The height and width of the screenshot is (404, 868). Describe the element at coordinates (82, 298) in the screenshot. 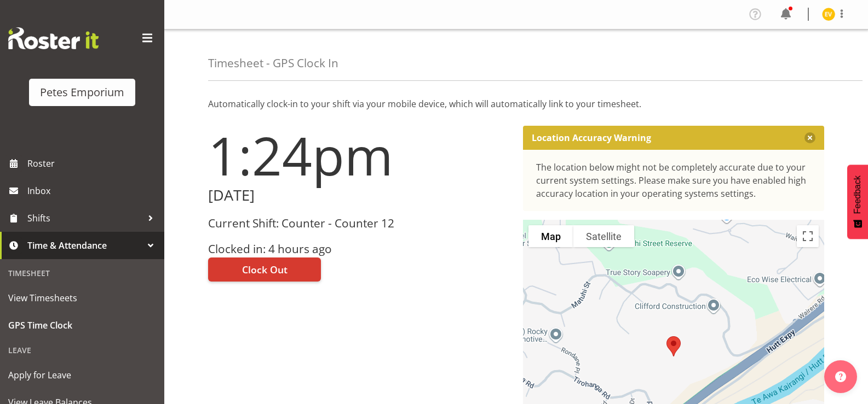

I see `span: View Timesheets` at that location.